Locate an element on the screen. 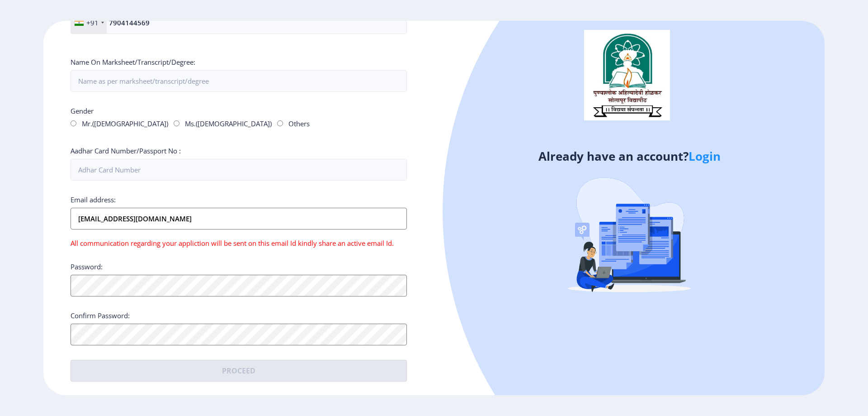  h4: Already have an account? is located at coordinates (629, 156).